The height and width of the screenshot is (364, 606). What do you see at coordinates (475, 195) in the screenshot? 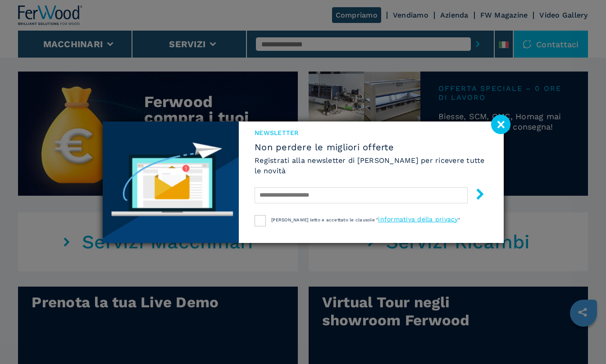
I see `button: submit-button` at bounding box center [475, 195].